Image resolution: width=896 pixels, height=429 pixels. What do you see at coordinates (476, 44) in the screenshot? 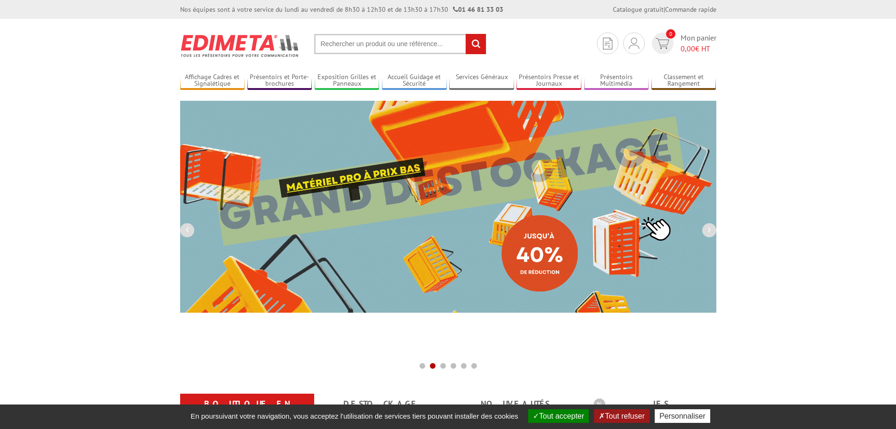
I see `input: rechercher` at bounding box center [476, 44].